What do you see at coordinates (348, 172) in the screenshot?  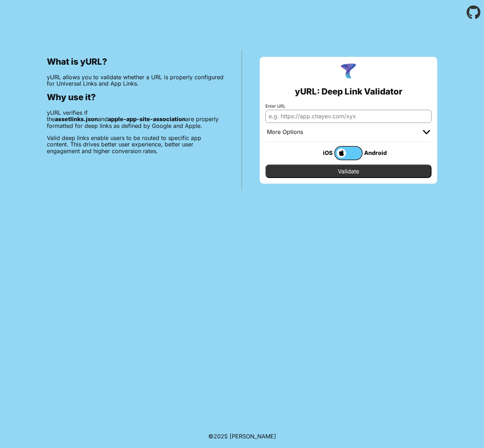 I see `input: Validate` at bounding box center [348, 172].